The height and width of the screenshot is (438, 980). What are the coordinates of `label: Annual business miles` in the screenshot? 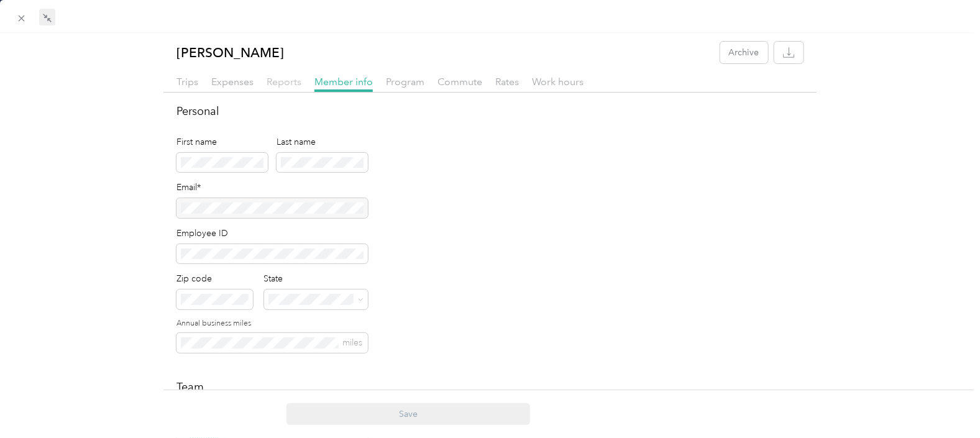 It's located at (272, 324).